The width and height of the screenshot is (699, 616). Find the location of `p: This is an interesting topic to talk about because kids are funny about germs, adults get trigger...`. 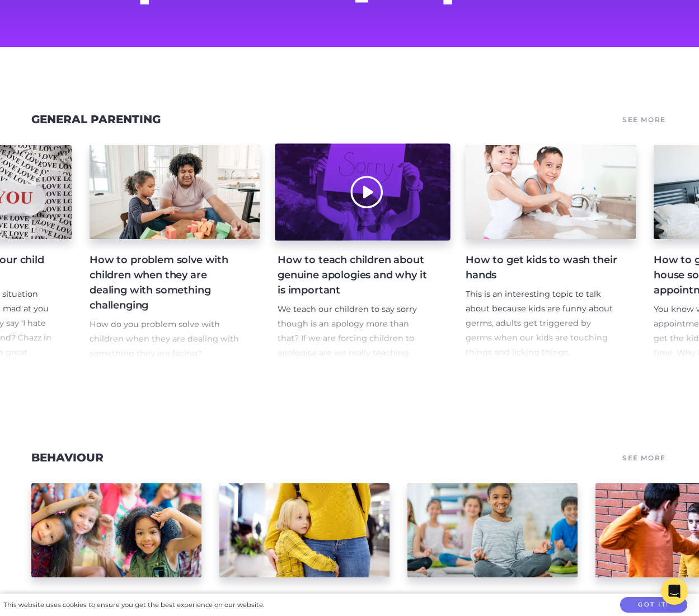

p: This is an interesting topic to talk about because kids are funny about germs, adults get trigger... is located at coordinates (542, 374).